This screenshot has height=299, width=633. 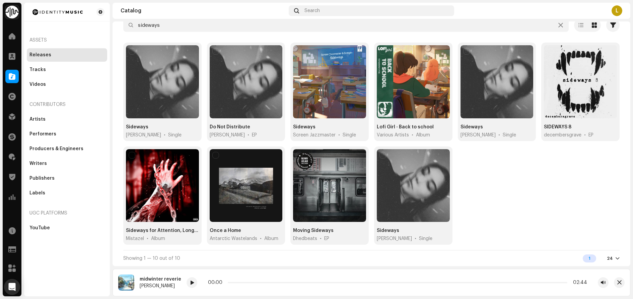 What do you see at coordinates (233, 238) in the screenshot?
I see `span: Antarctic Wastelands` at bounding box center [233, 238].